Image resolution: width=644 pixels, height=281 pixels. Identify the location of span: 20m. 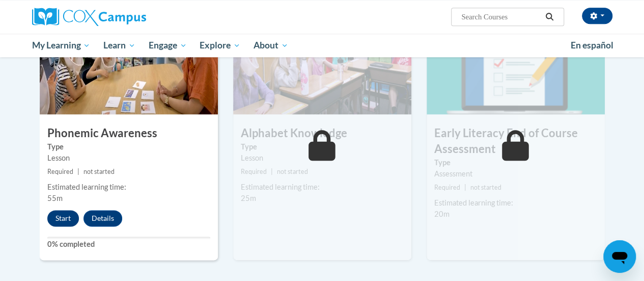
(442, 214).